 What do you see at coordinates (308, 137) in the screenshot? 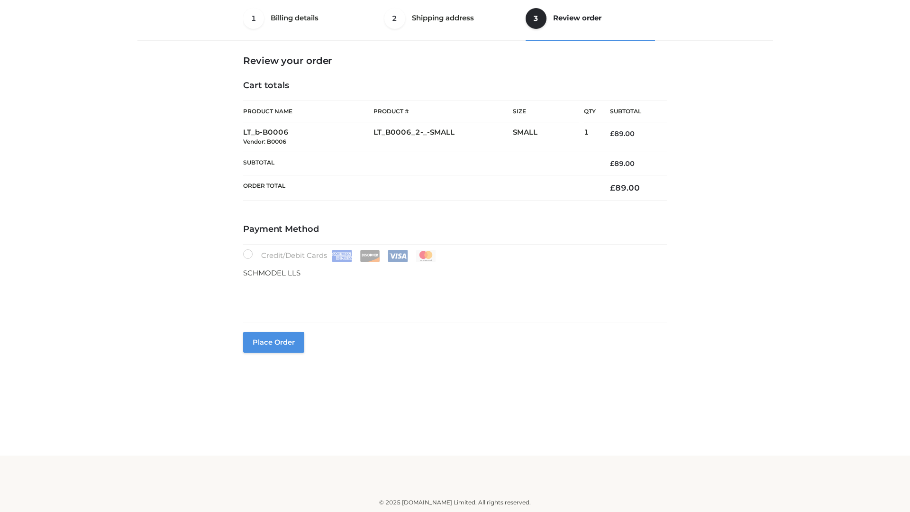
I see `td: LT_b-B0006` at bounding box center [308, 137].